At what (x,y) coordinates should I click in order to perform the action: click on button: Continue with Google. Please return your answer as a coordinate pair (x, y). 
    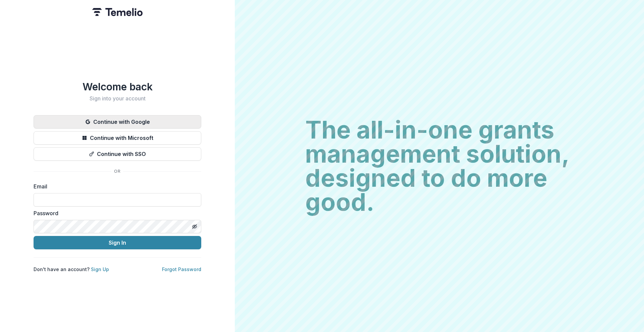
    Looking at the image, I should click on (117, 122).